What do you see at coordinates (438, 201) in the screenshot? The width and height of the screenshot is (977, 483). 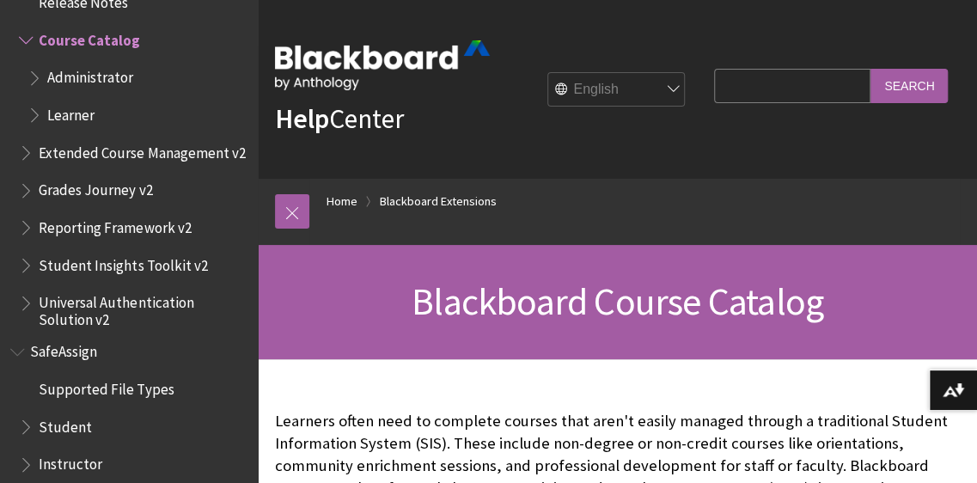 I see `a: Blackboard Extensions` at bounding box center [438, 201].